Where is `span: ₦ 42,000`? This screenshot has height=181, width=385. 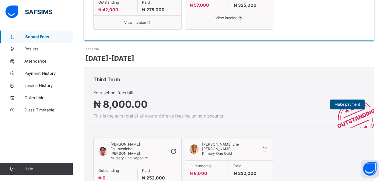 span: ₦ 42,000 is located at coordinates (108, 9).